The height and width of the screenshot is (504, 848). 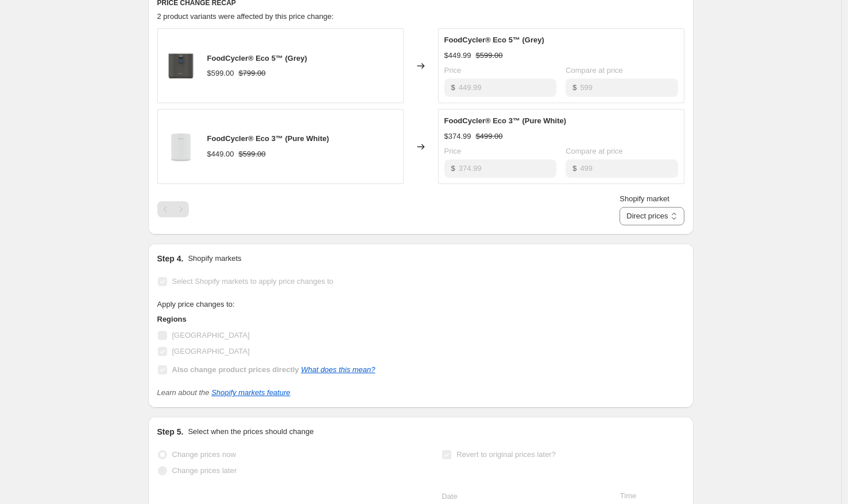 I want to click on i: Learn about the, so click(x=224, y=393).